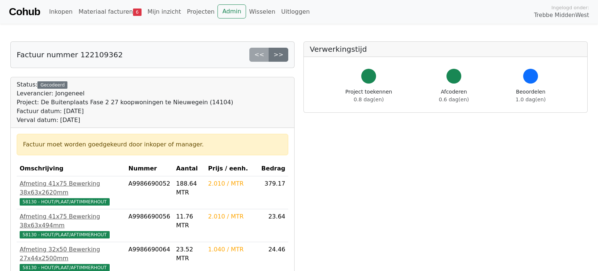  What do you see at coordinates (71, 221) in the screenshot?
I see `div: Afmeting 41x75 Bewerking 38x63x494mm` at bounding box center [71, 221].